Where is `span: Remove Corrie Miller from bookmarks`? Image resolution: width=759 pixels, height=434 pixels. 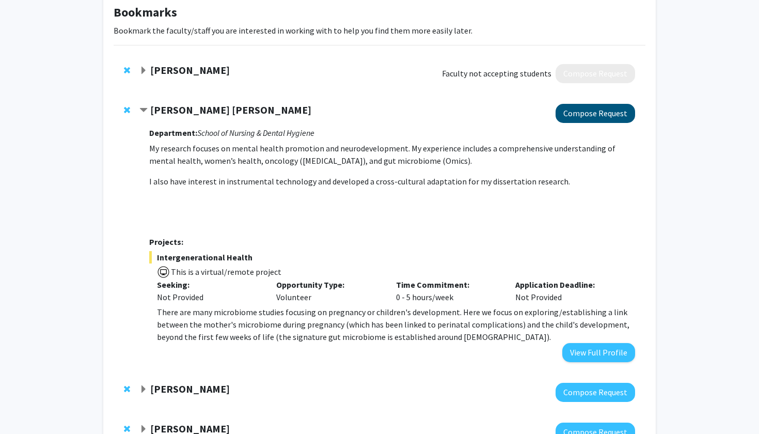 span: Remove Corrie Miller from bookmarks is located at coordinates (127, 70).